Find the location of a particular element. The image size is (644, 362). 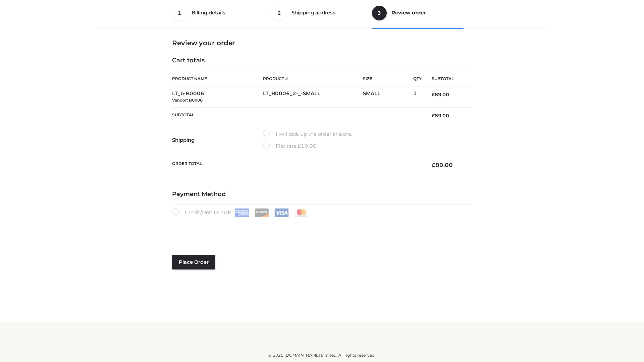

td: LT_B0006_2-_-SMALL is located at coordinates (313, 97).